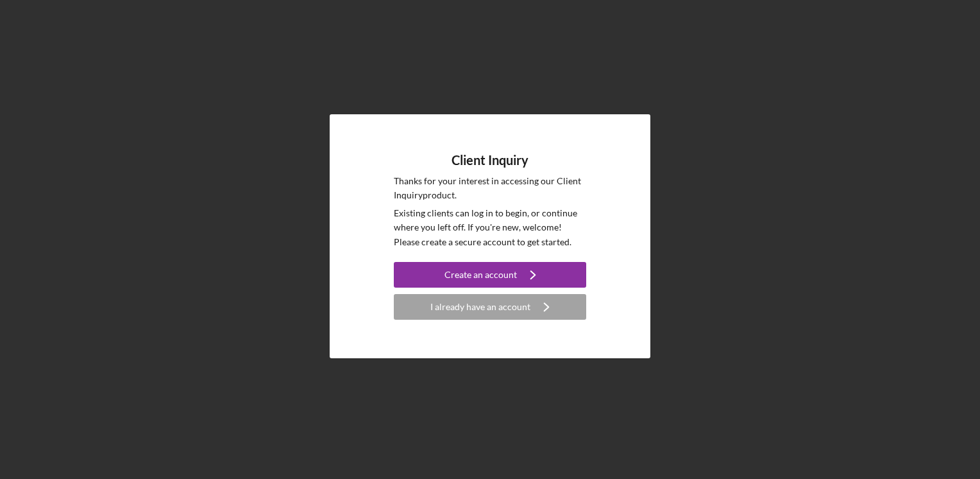  What do you see at coordinates (490, 227) in the screenshot?
I see `p: Existing clients can log in to begin, or continue where you left off. If you're new, welcome! Ple...` at bounding box center [490, 227].